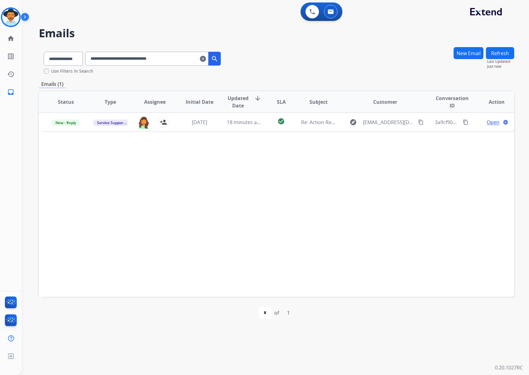 Image resolution: width=529 pixels, height=375 pixels. Describe the element at coordinates (469, 53) in the screenshot. I see `button: New Email` at that location.